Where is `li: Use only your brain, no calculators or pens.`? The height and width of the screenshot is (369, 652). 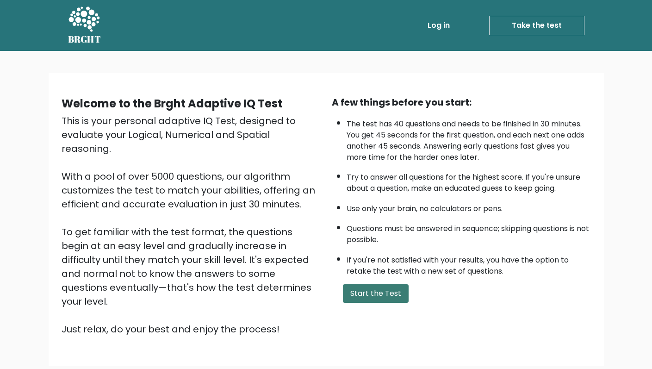 li: Use only your brain, no calculators or pens. is located at coordinates (469, 206).